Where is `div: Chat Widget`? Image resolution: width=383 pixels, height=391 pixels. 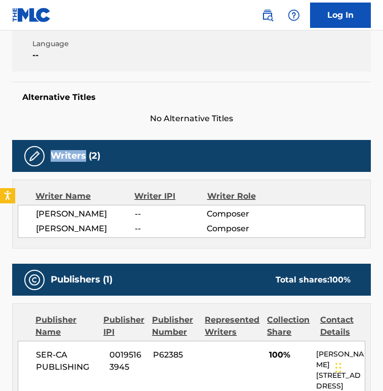 div: Chat Widget is located at coordinates (358, 366).